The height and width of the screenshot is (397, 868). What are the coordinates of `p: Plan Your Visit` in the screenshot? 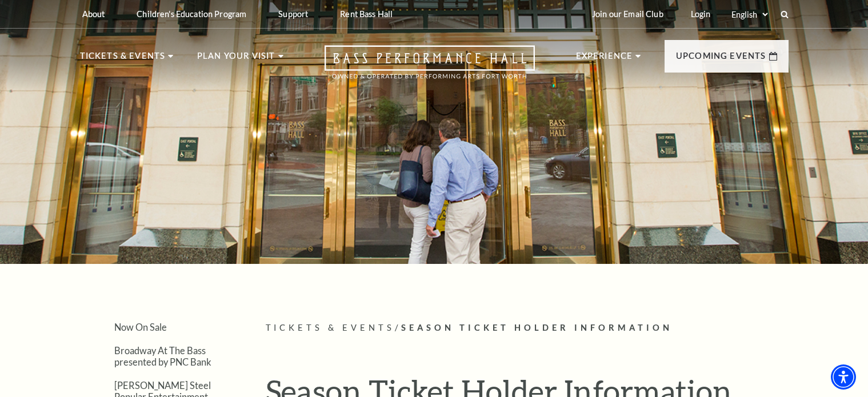 It's located at (236, 59).